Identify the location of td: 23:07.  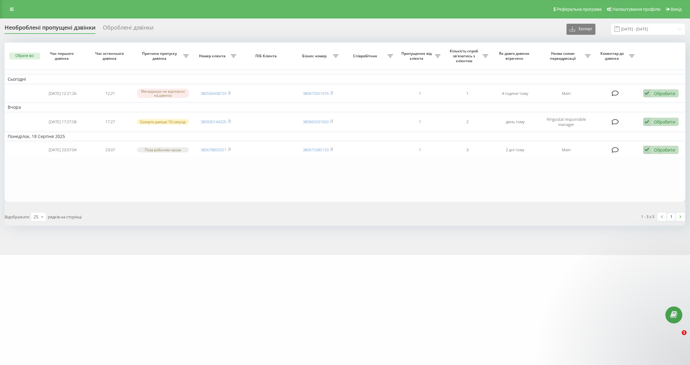
(110, 150).